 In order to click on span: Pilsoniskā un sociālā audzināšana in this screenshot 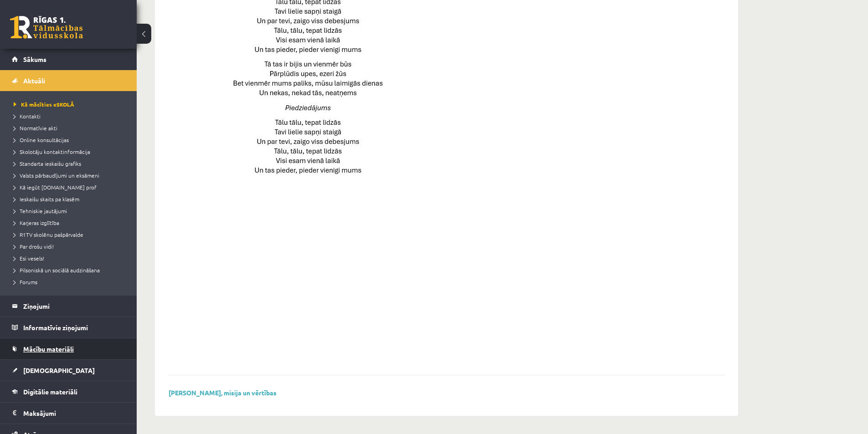, I will do `click(56, 270)`.